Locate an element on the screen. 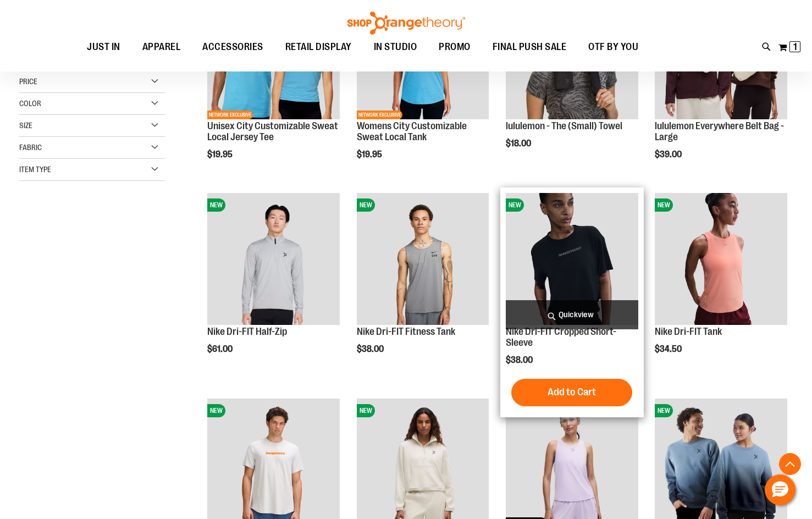  a: Quickview is located at coordinates (572, 314).